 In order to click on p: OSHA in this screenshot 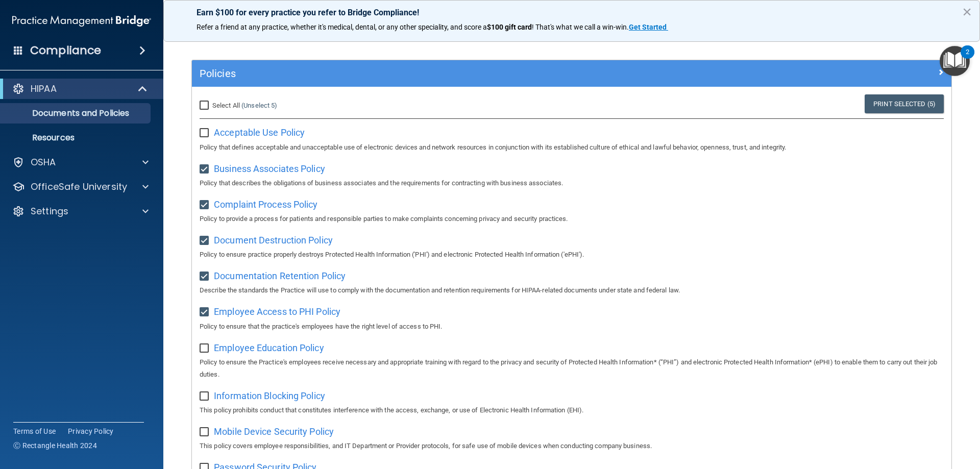, I will do `click(43, 162)`.